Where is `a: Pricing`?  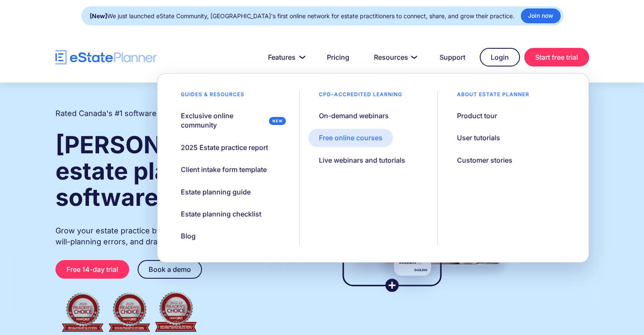 a: Pricing is located at coordinates (338, 57).